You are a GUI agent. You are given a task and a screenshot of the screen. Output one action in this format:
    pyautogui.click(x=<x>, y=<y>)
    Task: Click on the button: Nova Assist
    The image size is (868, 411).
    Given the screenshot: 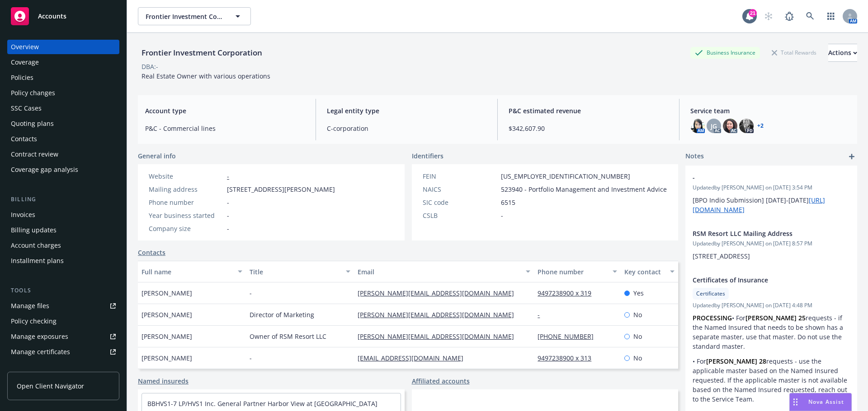 What is the action you would take?
    pyautogui.click(x=820, y=403)
    